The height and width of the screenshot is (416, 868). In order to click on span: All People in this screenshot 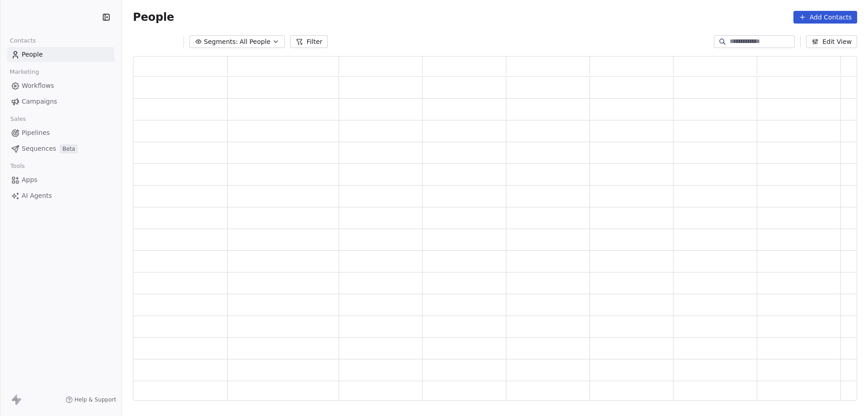, I will do `click(255, 42)`.